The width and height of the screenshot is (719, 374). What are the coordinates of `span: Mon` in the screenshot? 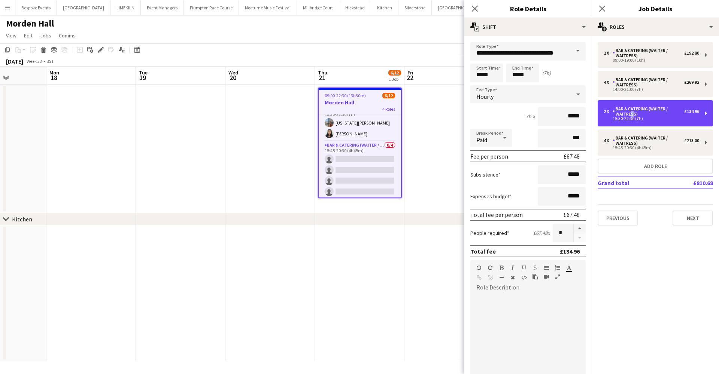 It's located at (54, 73).